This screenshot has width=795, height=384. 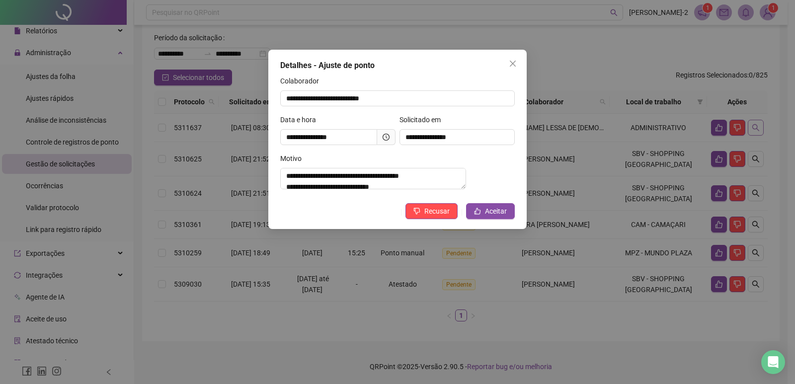 I want to click on span: dislike, so click(x=417, y=211).